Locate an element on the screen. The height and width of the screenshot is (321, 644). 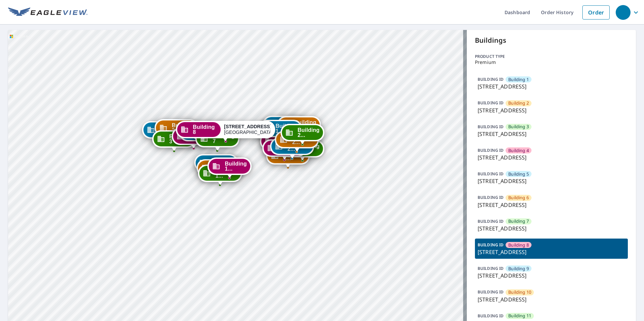
span: Building 9 is located at coordinates (518, 268).